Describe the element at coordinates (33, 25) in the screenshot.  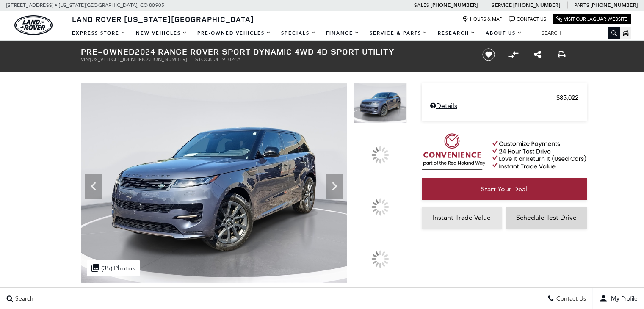
I see `a: land-rover` at that location.